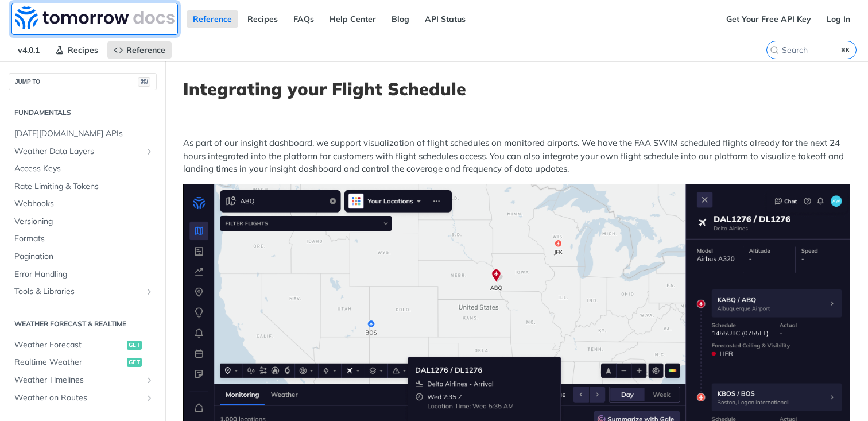 Image resolution: width=868 pixels, height=421 pixels. I want to click on a: Formats, so click(83, 238).